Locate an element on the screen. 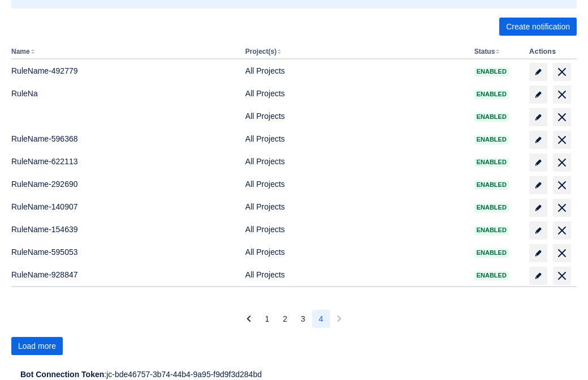 The width and height of the screenshot is (588, 380). button: Page 4 is located at coordinates (321, 318).